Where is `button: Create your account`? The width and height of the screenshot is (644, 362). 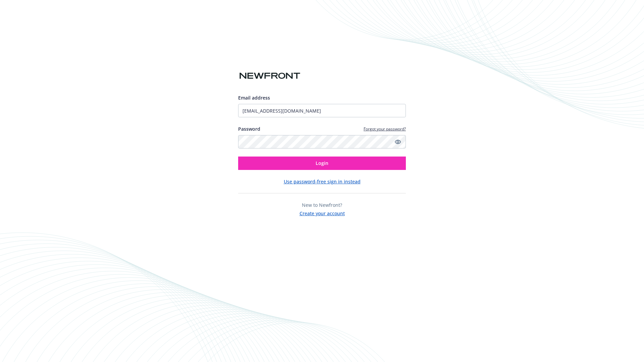
button: Create your account is located at coordinates (322, 213).